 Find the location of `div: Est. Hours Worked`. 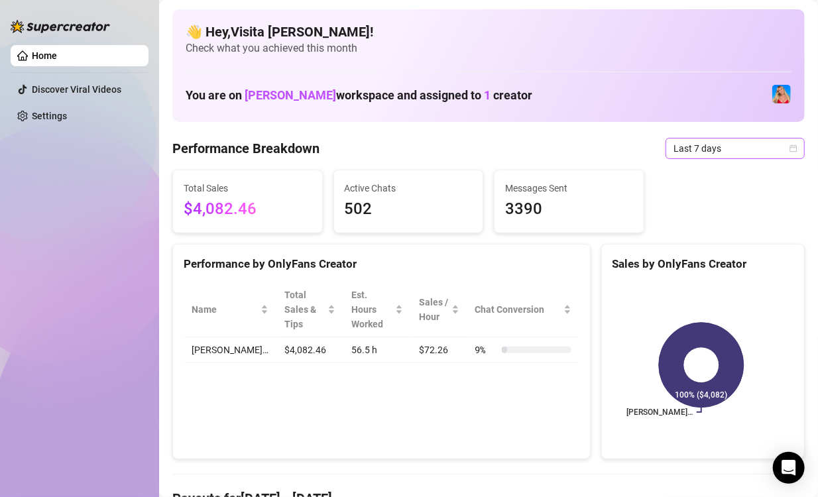

div: Est. Hours Worked is located at coordinates (372, 310).